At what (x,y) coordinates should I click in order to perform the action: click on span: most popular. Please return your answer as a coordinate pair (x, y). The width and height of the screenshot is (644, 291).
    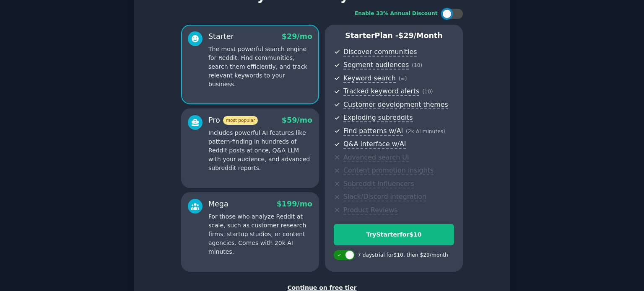
    Looking at the image, I should click on (241, 120).